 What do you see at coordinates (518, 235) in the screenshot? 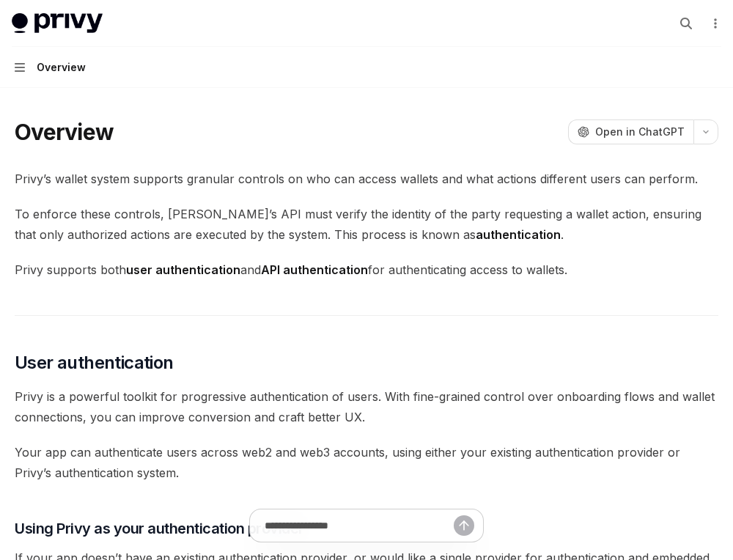
I see `strong: authentication` at bounding box center [518, 235].